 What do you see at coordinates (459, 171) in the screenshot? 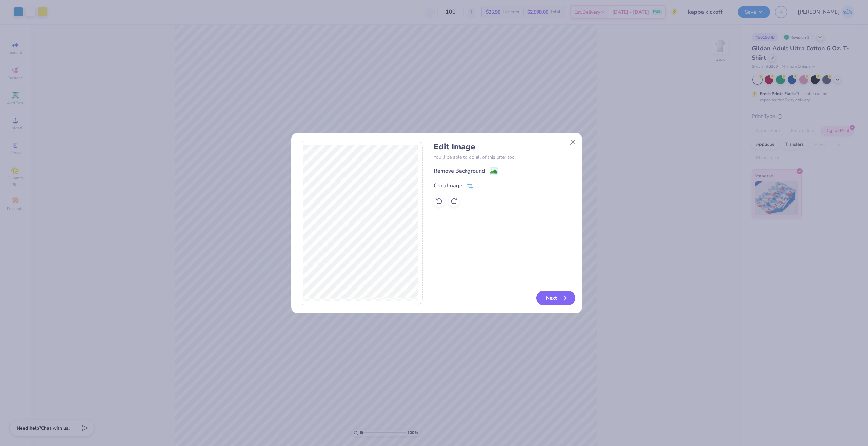
I see `div: Remove Background` at bounding box center [459, 171].